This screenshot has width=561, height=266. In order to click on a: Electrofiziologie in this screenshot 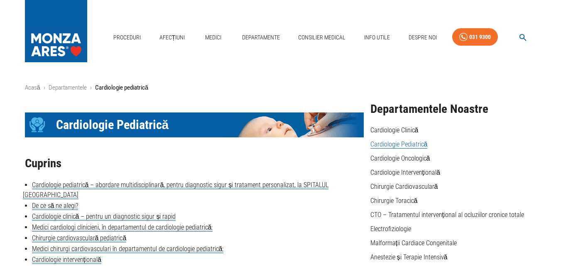, I will do `click(391, 229)`.